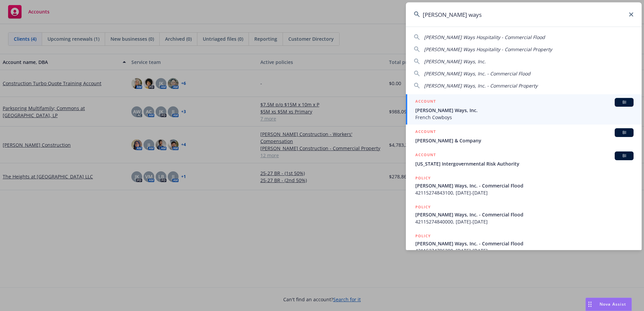 Image resolution: width=644 pixels, height=311 pixels. Describe the element at coordinates (524, 15) in the screenshot. I see `input: Search...` at that location.